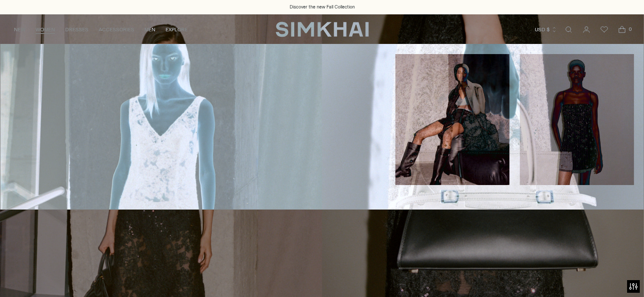 This screenshot has height=297, width=644. What do you see at coordinates (546, 30) in the screenshot?
I see `button: USD $` at bounding box center [546, 30].